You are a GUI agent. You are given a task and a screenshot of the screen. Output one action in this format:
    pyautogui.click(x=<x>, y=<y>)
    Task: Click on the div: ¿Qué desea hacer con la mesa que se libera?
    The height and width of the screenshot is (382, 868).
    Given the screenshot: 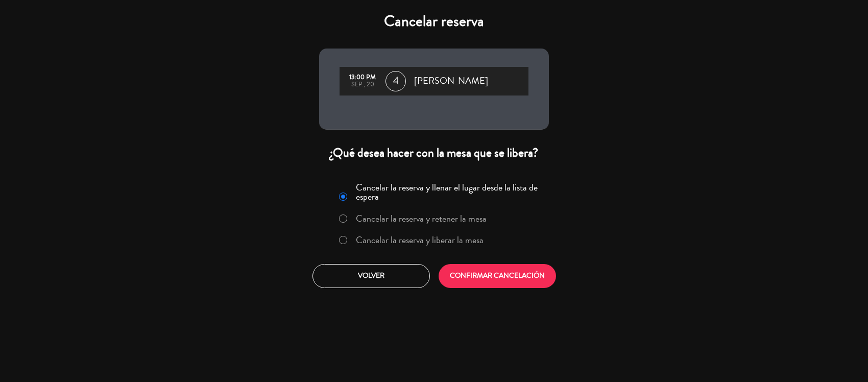 What is the action you would take?
    pyautogui.click(x=434, y=153)
    